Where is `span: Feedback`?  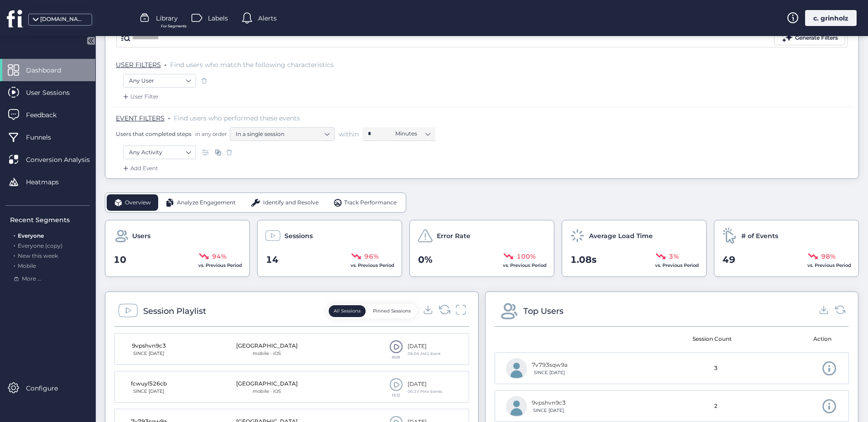 span: Feedback is located at coordinates (48, 115).